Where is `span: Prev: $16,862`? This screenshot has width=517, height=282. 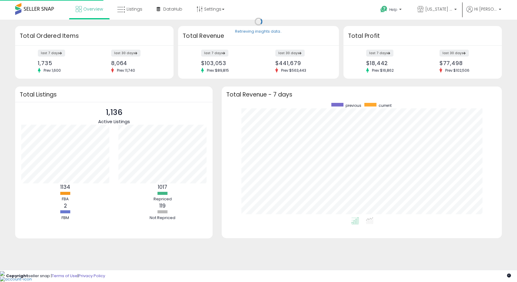
span: Prev: $16,862 is located at coordinates (383, 70).